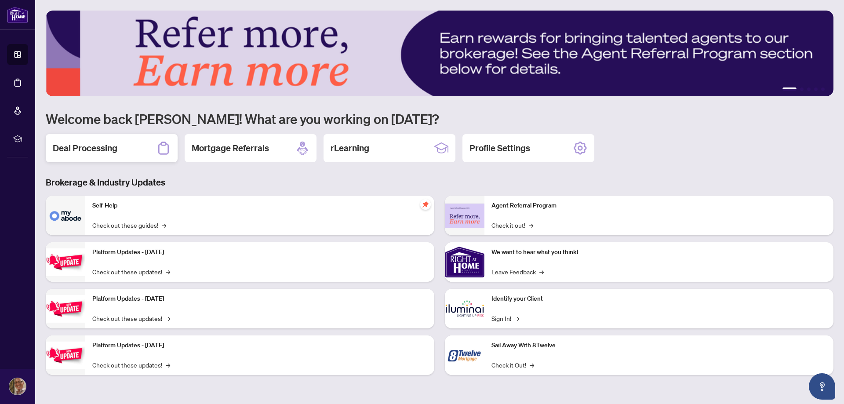 Image resolution: width=844 pixels, height=404 pixels. Describe the element at coordinates (659, 299) in the screenshot. I see `p: Identify your Client` at that location.